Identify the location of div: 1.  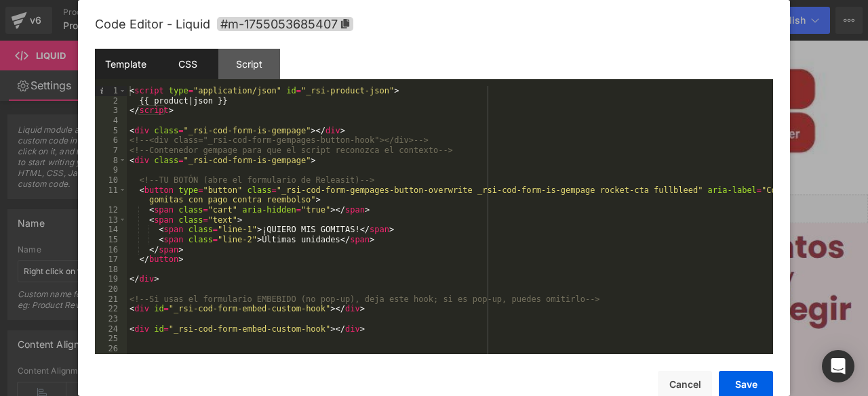
(110, 90).